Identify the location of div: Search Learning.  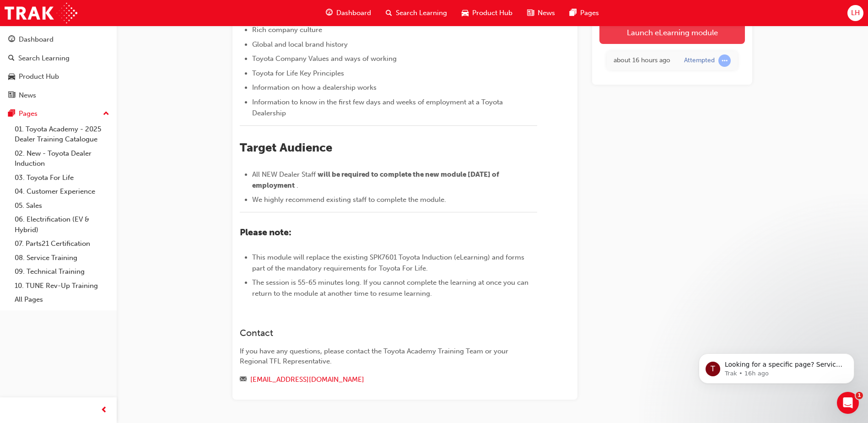
(44, 58).